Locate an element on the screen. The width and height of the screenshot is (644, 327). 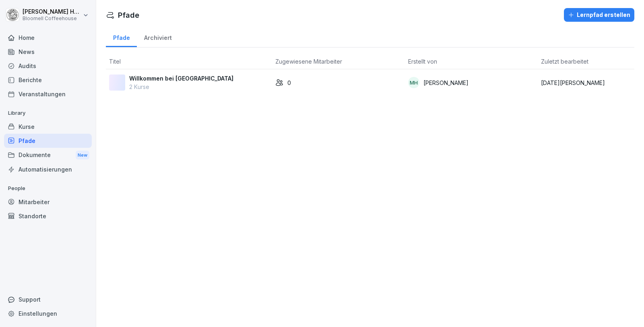
div: Archiviert is located at coordinates (158, 37).